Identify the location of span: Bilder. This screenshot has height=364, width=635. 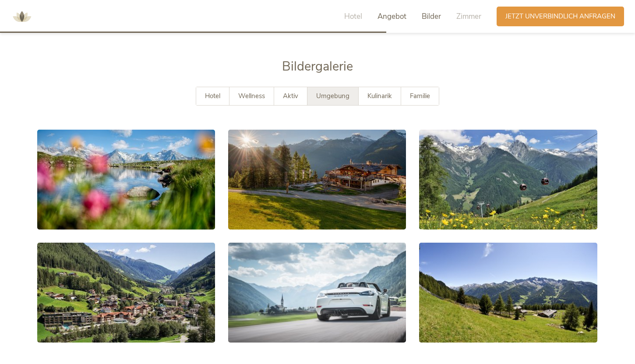
(431, 16).